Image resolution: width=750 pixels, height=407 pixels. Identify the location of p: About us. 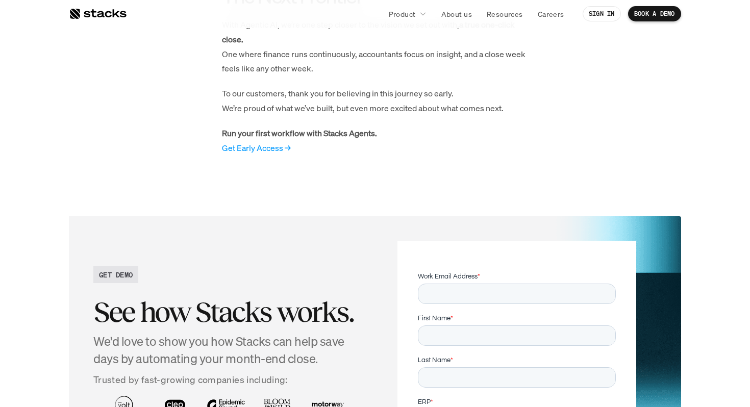
(457, 14).